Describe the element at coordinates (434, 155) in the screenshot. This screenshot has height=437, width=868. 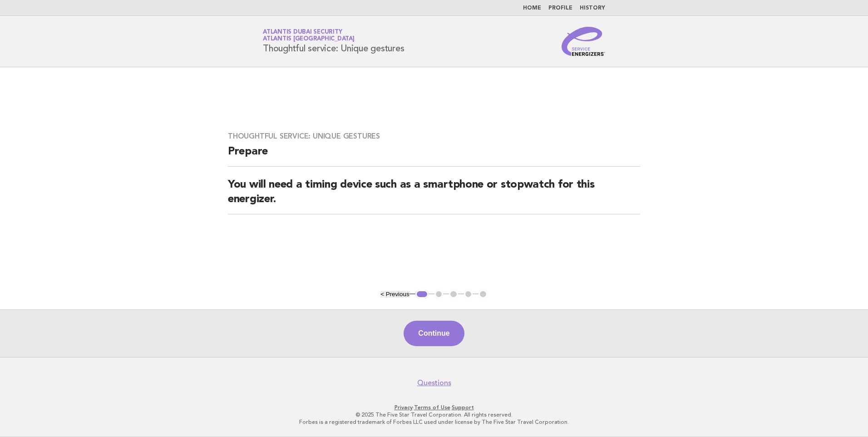
I see `h2: Prepare` at that location.